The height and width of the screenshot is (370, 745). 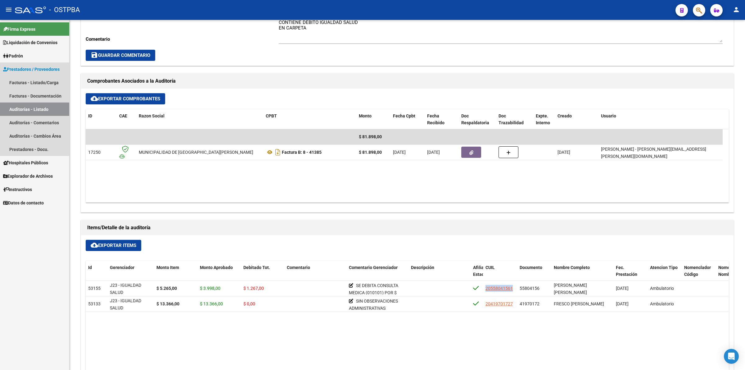 I want to click on span: CPBT, so click(x=271, y=116).